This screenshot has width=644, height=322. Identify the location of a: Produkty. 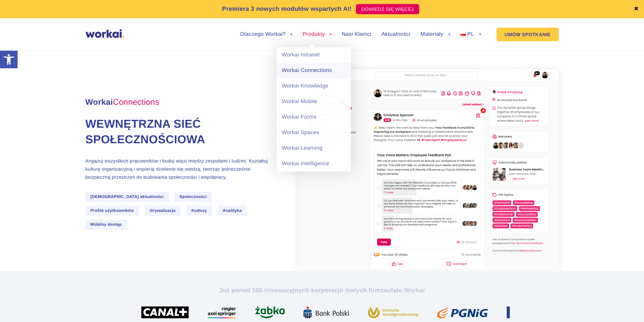
(317, 34).